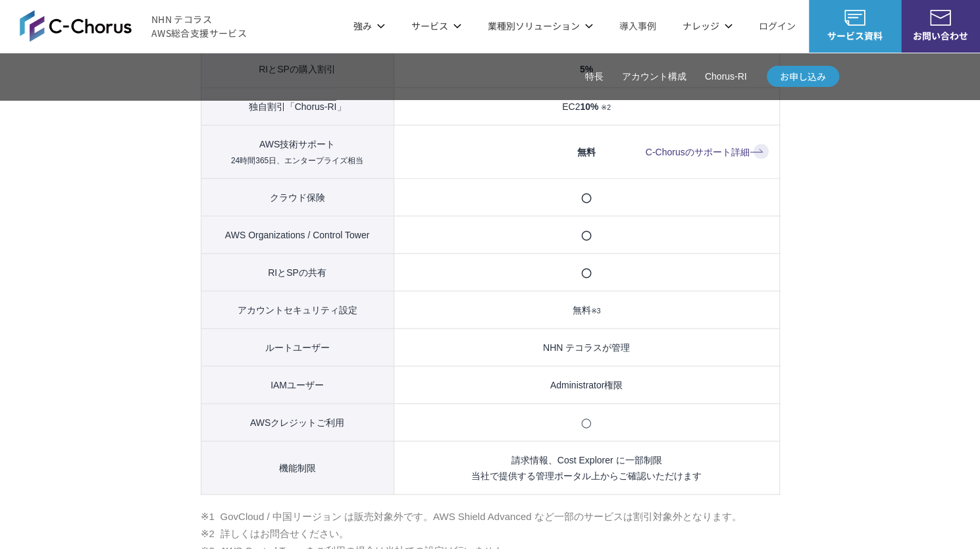  I want to click on li: GovCloud / 中国リージョン は販売対象外です。AWS Shield Advanced など一部のサービスは割引対象外となります。, so click(490, 517).